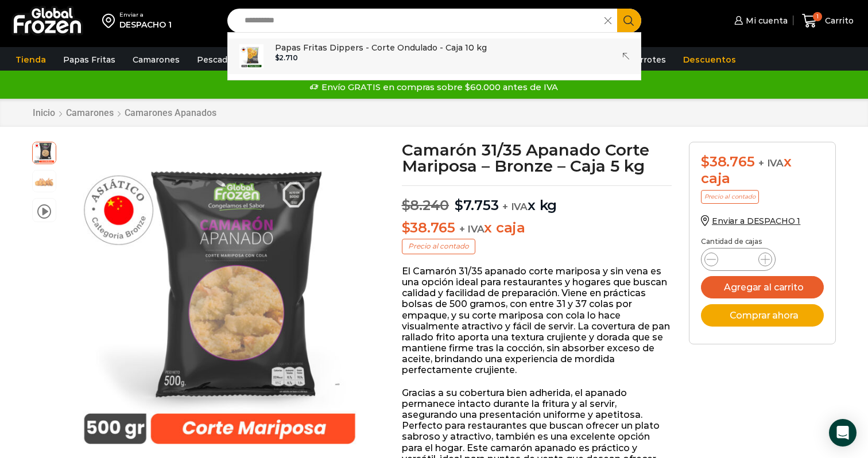 The image size is (868, 458). I want to click on input: Product quantity, so click(738, 259).